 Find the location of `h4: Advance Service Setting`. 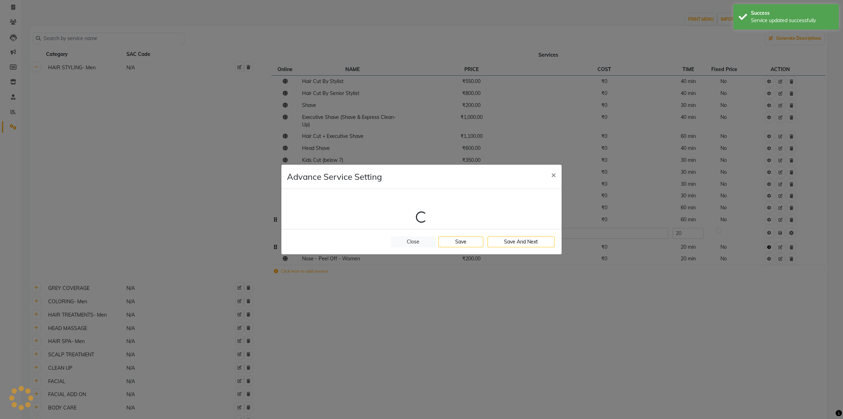

h4: Advance Service Setting is located at coordinates (335, 176).